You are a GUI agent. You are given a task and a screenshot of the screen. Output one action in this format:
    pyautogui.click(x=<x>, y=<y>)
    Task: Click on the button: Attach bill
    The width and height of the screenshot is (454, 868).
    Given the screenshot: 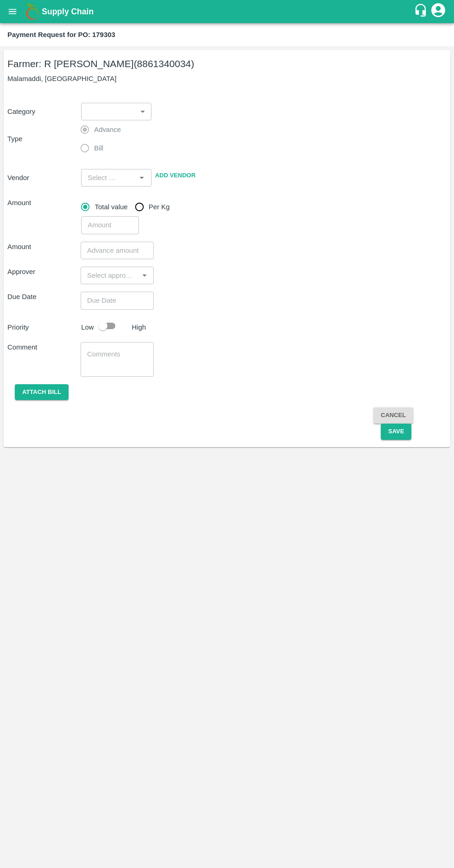 What is the action you would take?
    pyautogui.click(x=42, y=392)
    